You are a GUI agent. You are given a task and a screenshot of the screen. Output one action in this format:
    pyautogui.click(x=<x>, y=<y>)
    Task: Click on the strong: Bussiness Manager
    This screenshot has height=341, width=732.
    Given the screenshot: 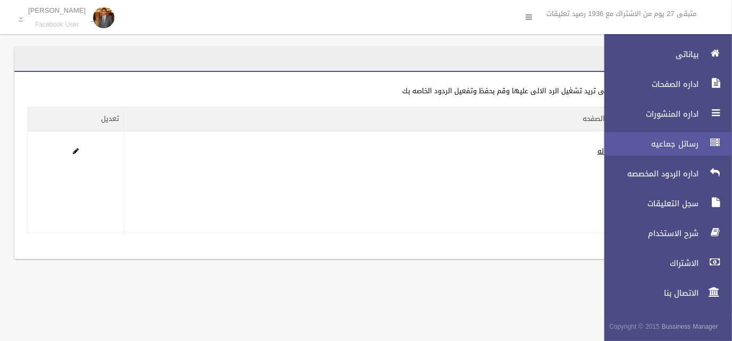 What is the action you would take?
    pyautogui.click(x=690, y=326)
    